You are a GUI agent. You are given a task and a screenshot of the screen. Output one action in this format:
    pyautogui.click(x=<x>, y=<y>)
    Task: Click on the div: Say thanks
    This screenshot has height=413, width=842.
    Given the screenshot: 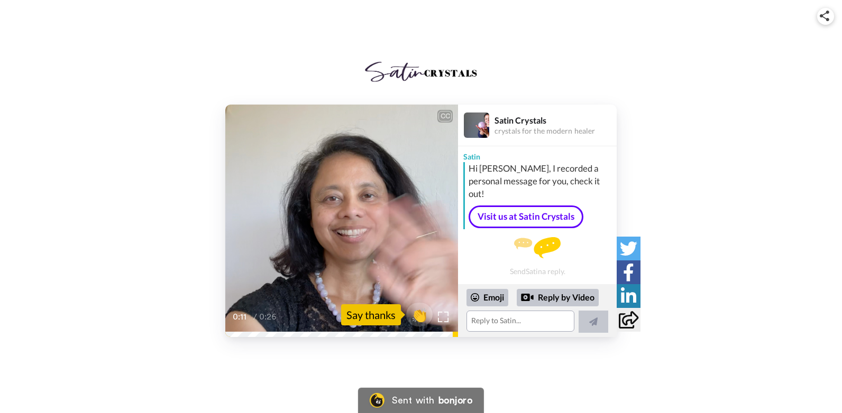 What is the action you would take?
    pyautogui.click(x=371, y=315)
    